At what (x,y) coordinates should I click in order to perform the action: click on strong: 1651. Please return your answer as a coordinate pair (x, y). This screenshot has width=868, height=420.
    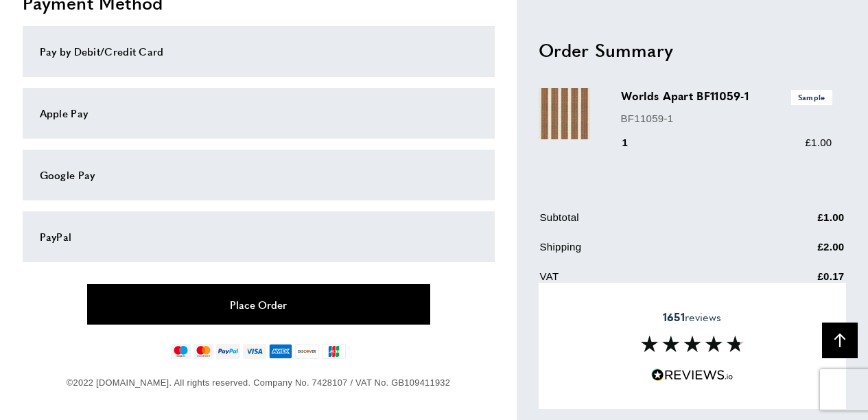
    Looking at the image, I should click on (674, 316).